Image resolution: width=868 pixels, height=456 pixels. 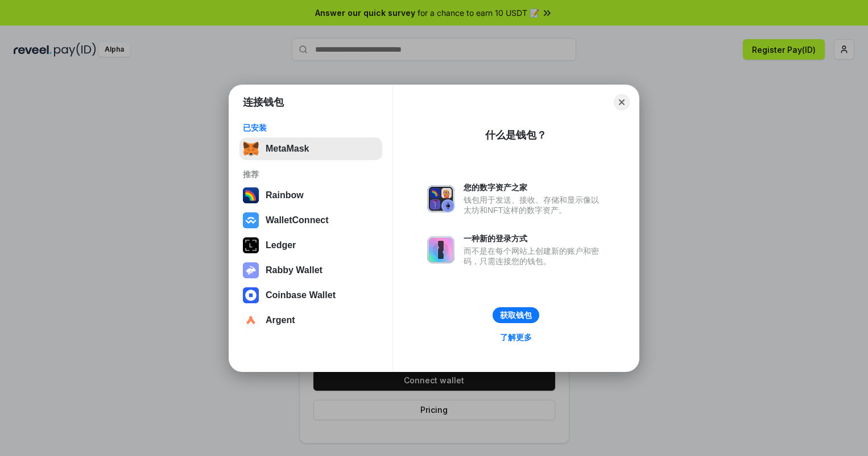 What do you see at coordinates (287, 149) in the screenshot?
I see `div: MetaMask` at bounding box center [287, 149].